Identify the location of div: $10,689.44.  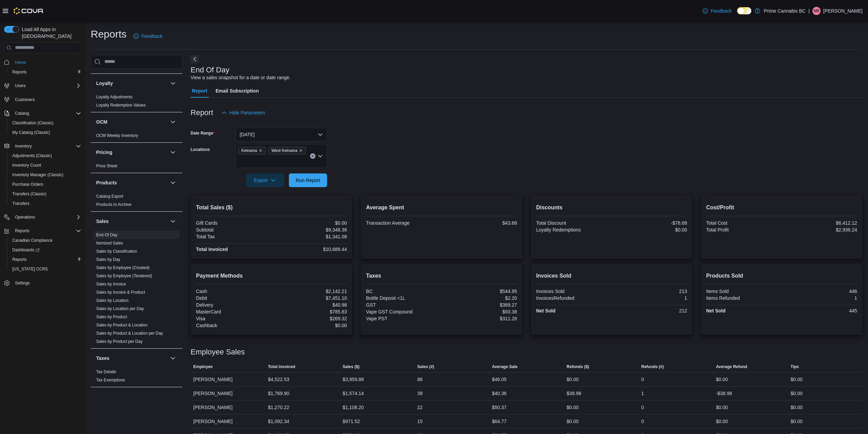
(309, 249).